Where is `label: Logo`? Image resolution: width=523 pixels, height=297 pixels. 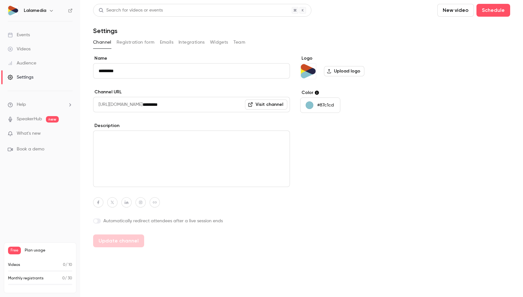 label: Logo is located at coordinates (349, 58).